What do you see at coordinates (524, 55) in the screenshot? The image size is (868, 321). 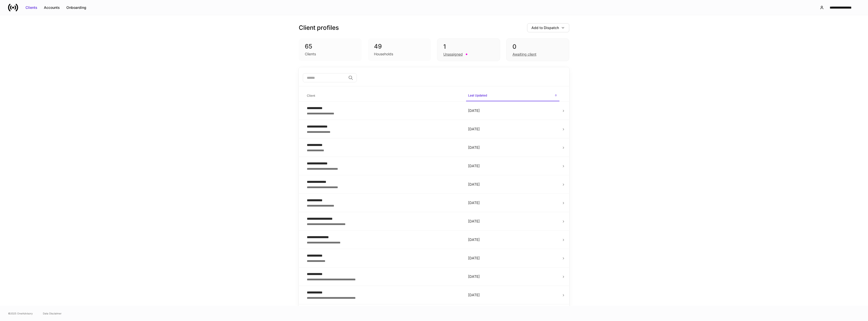 I see `div: Awaiting client` at bounding box center [524, 55].